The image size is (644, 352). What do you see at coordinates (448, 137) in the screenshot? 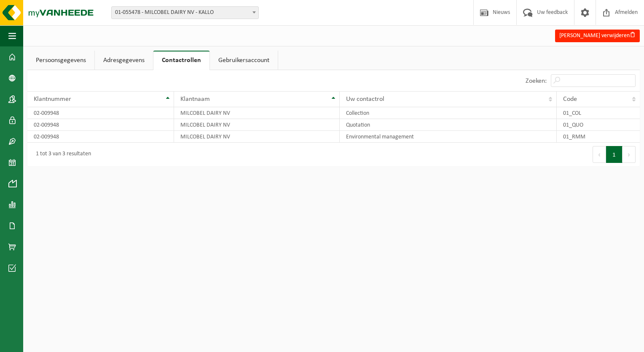
I see `td: Environmental management` at bounding box center [448, 137].